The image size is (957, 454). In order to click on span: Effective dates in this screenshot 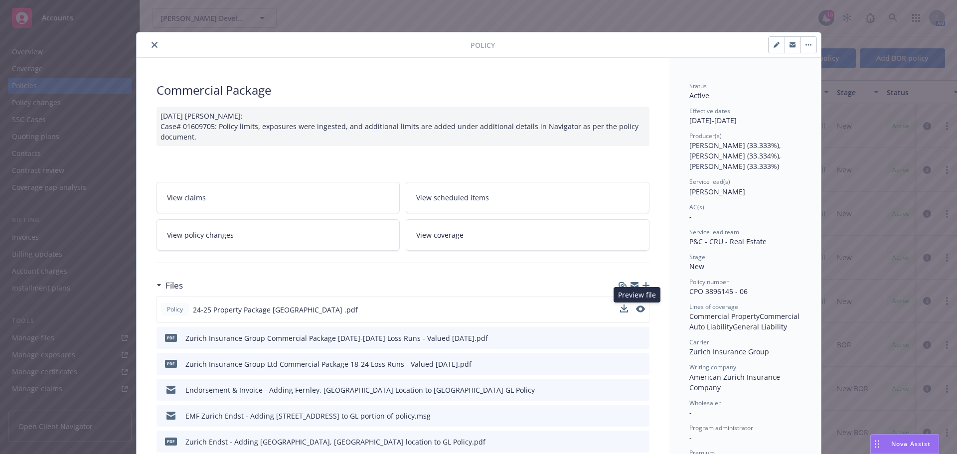, I will do `click(710, 111)`.